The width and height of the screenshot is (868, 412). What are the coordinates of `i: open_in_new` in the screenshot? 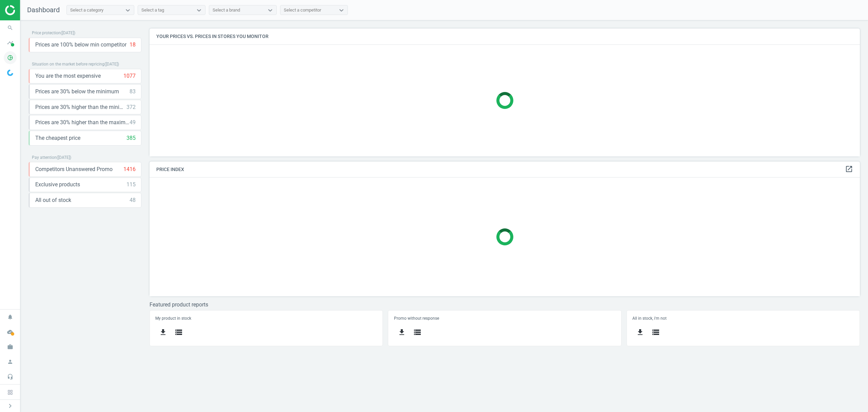 It's located at (849, 169).